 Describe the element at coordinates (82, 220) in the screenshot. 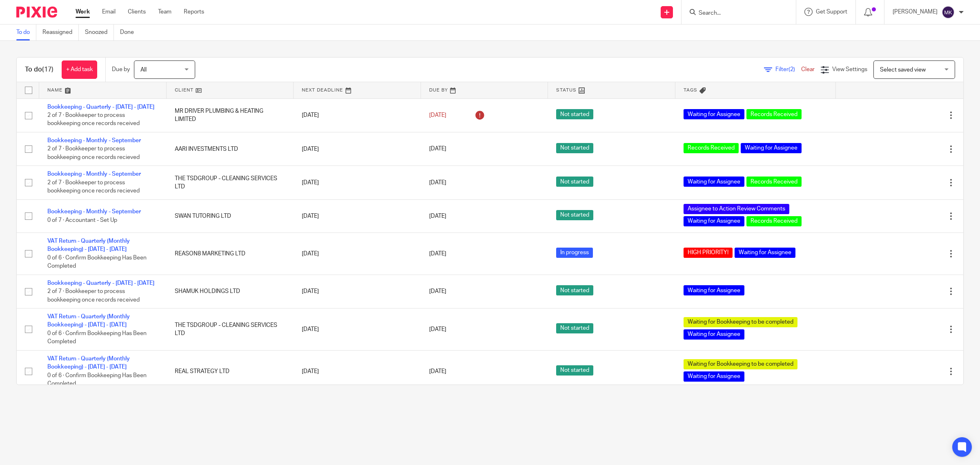

I see `span: 0 of 7 · Accountant - Set Up` at that location.